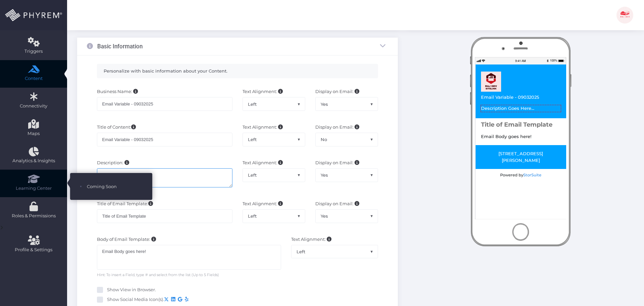 The width and height of the screenshot is (644, 306). Describe the element at coordinates (164, 216) in the screenshot. I see `input: Enter Title of Email` at that location.